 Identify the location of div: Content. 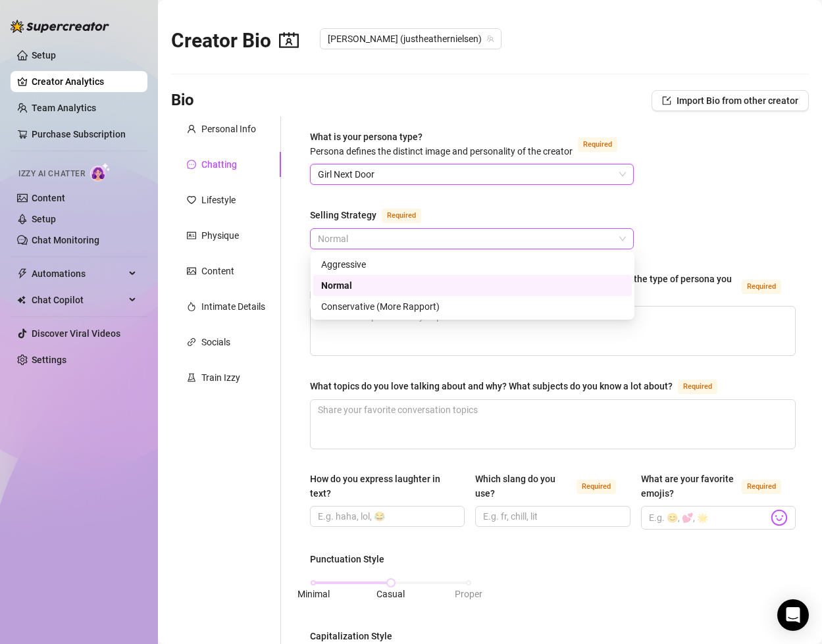
(218, 271).